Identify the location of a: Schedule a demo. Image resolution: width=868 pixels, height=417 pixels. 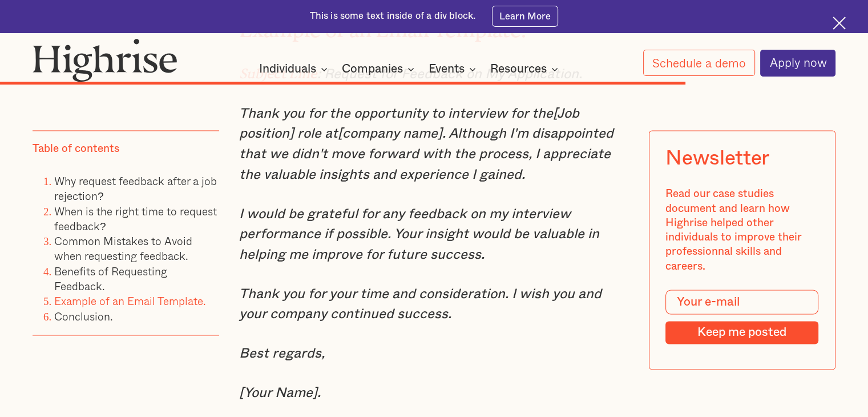
(699, 62).